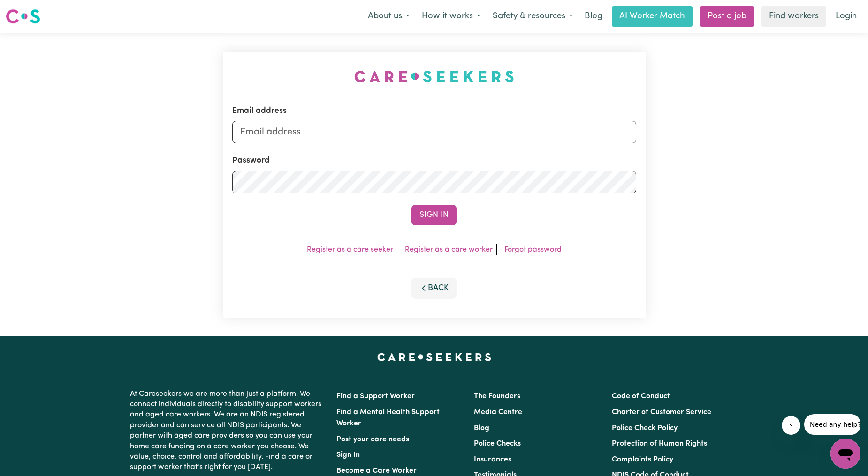 The height and width of the screenshot is (476, 868). What do you see at coordinates (350, 249) in the screenshot?
I see `a: Register as a care seeker` at bounding box center [350, 249].